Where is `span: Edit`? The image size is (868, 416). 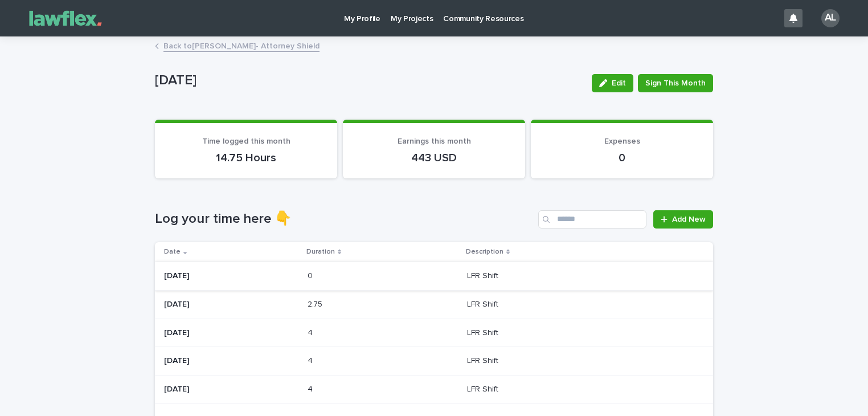
span: Edit is located at coordinates (618, 83).